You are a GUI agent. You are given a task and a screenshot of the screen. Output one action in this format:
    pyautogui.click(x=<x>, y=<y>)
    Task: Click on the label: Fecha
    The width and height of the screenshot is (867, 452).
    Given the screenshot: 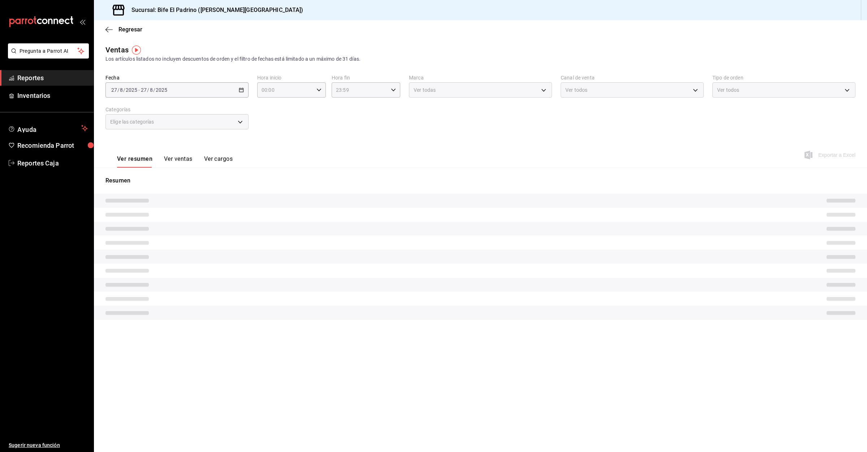 What is the action you would take?
    pyautogui.click(x=177, y=78)
    